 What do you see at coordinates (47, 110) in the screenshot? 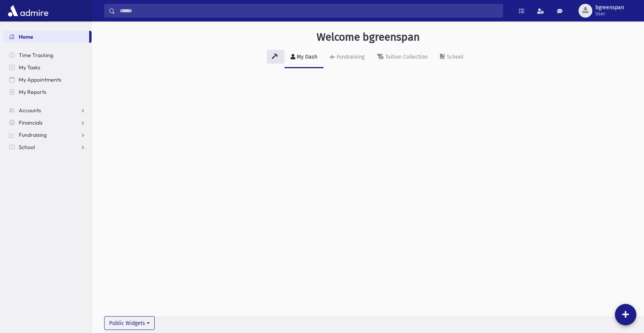
I see `a: Accounts` at bounding box center [47, 110].